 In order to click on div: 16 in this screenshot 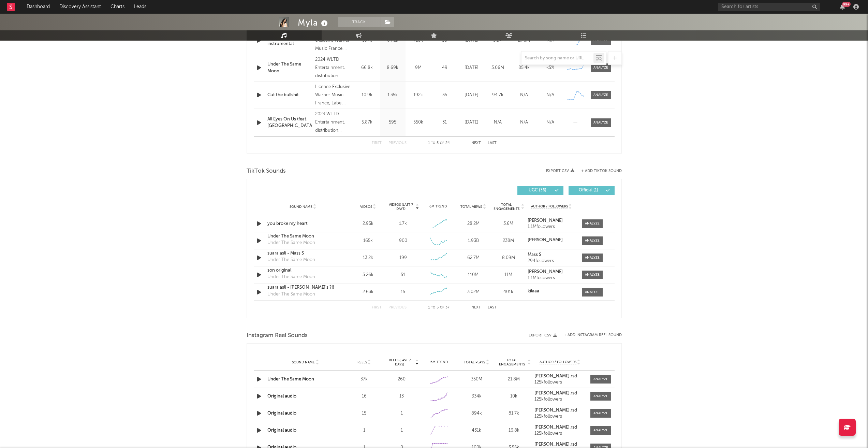, I will do `click(364, 397)`.